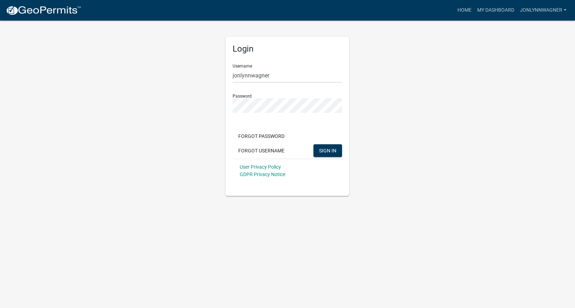 This screenshot has height=308, width=575. Describe the element at coordinates (328, 150) in the screenshot. I see `span: SIGN IN` at that location.